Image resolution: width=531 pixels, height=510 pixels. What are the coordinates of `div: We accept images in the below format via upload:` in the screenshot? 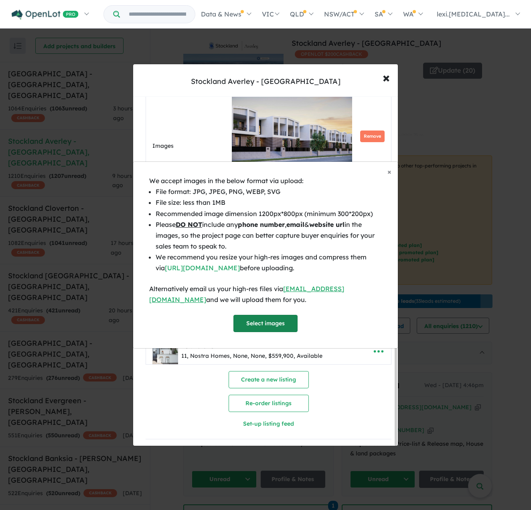 It's located at (266, 181).